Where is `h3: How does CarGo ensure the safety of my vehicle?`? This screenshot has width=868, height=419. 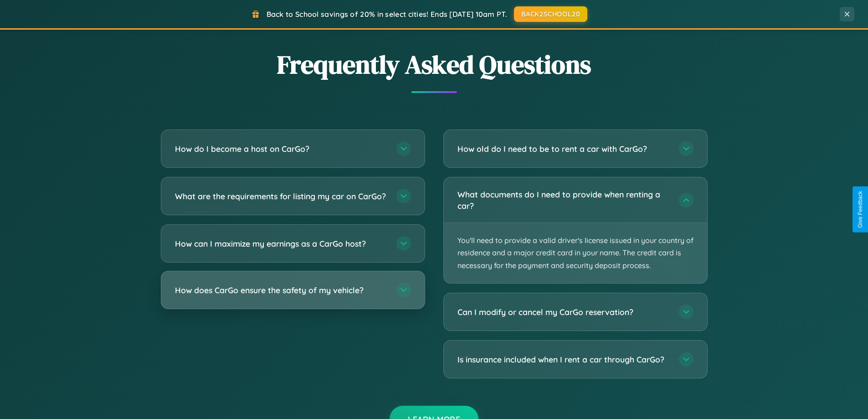 h3: How does CarGo ensure the safety of my vehicle? is located at coordinates (281, 290).